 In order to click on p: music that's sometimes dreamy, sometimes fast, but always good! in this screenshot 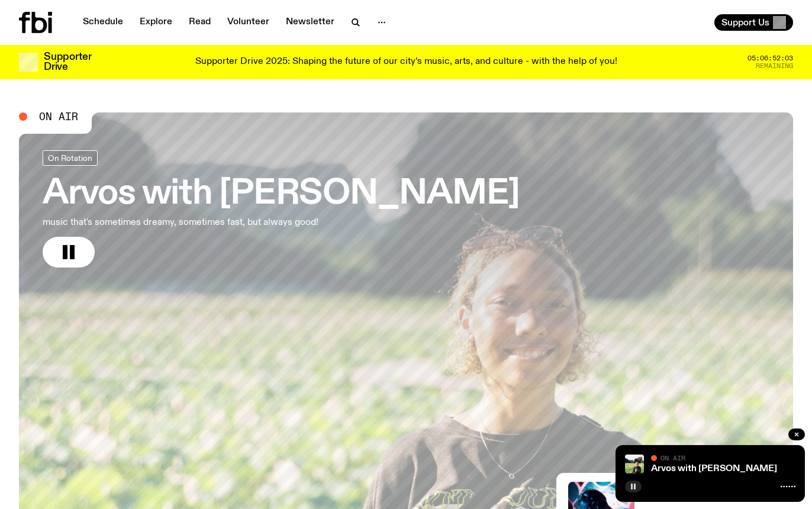, I will do `click(194, 222)`.